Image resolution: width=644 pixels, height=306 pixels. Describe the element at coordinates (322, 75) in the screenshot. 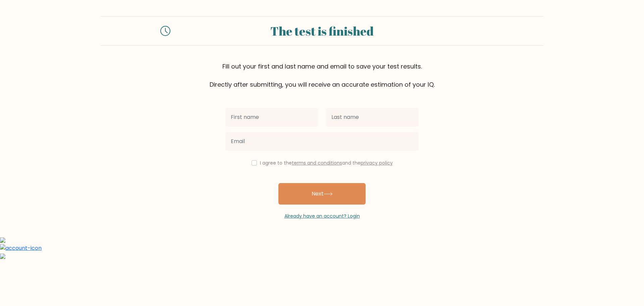

I see `div: Fill out your first and last name and email to save your test results. Directly after submitting,...` at that location.